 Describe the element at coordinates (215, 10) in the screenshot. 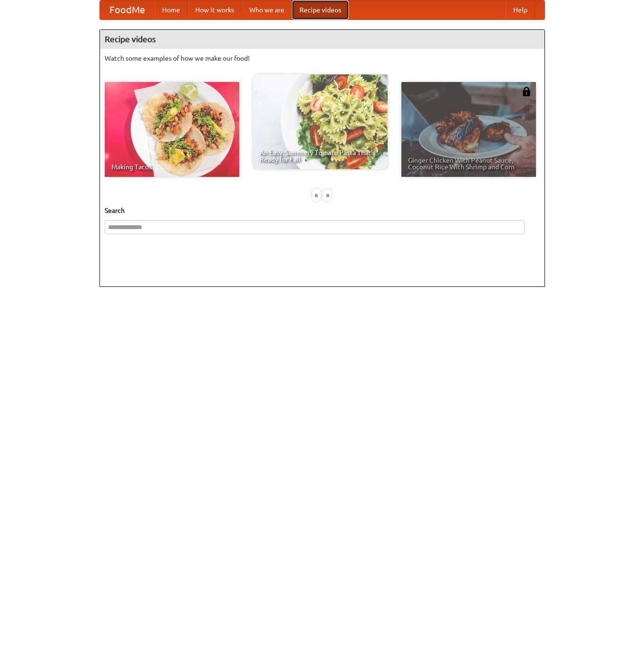

I see `a: How it works` at that location.